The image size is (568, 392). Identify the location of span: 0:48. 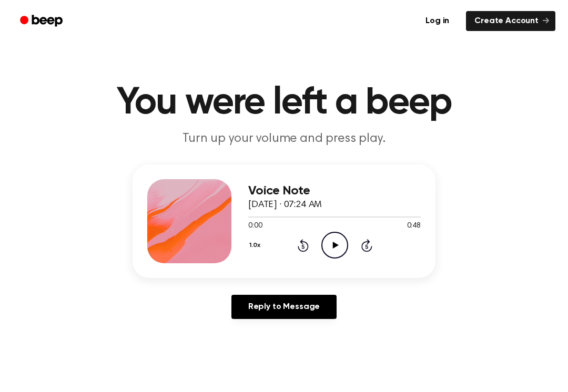
(414, 226).